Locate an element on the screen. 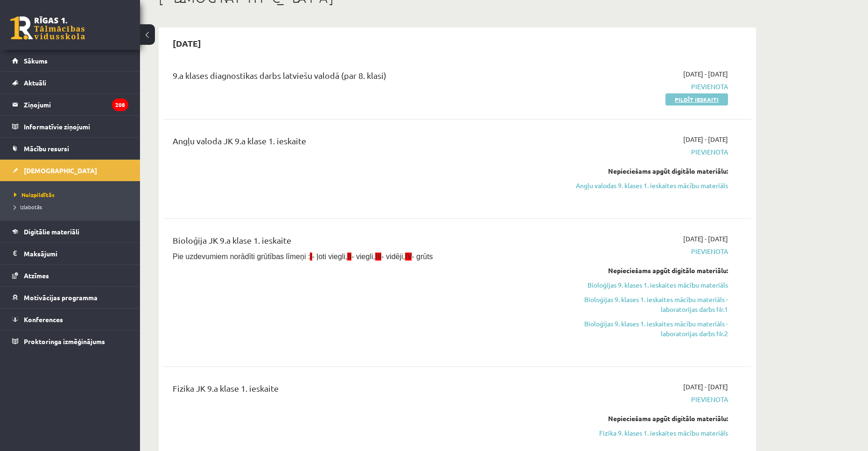 The image size is (868, 451). a: Ziņojumi208 is located at coordinates (70, 105).